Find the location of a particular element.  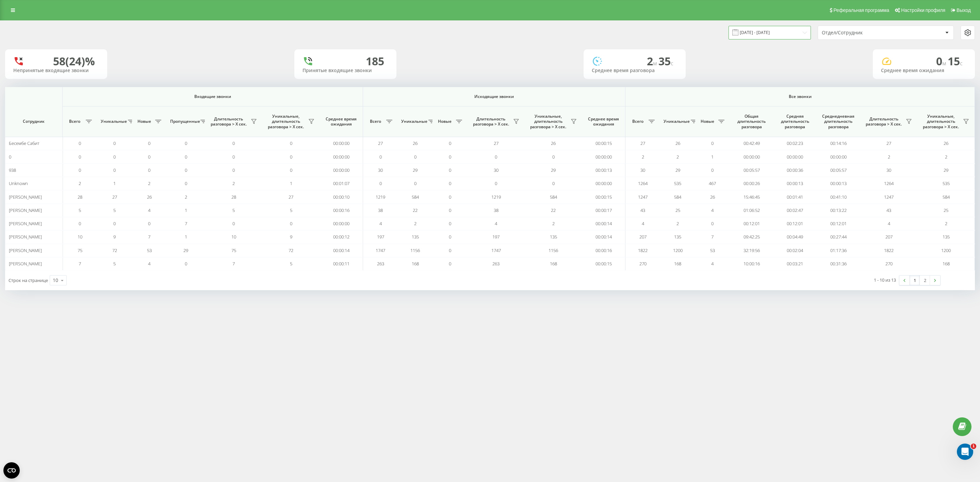

span: 135 is located at coordinates (677, 237).